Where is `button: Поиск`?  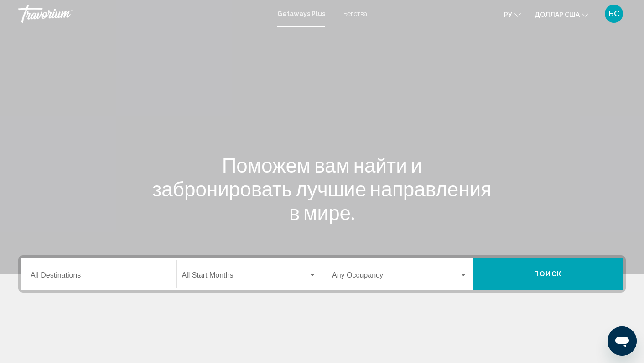 button: Поиск is located at coordinates (548, 274).